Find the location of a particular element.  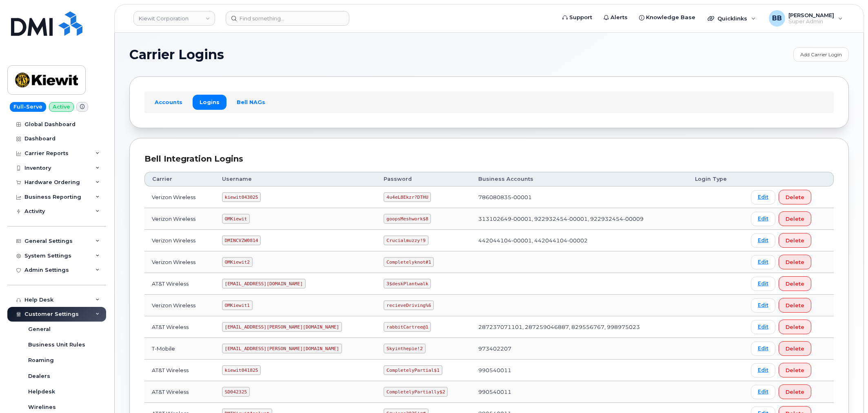

code: DMINCVZW0814 is located at coordinates (241, 241).